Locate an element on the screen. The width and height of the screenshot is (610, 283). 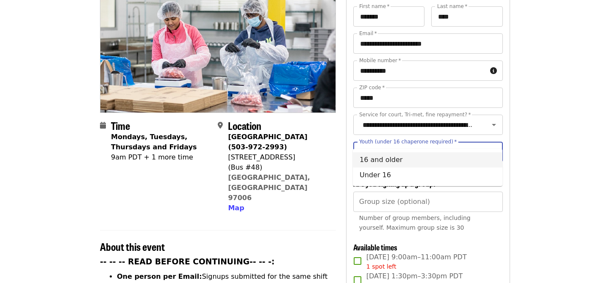
strong: Mondays, Tuesdays, Thursdays and Fridays is located at coordinates (154, 142).